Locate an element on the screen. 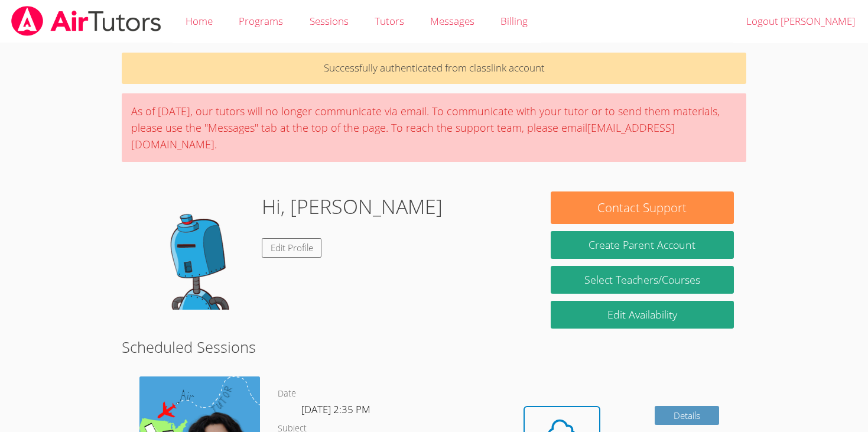 Image resolution: width=868 pixels, height=432 pixels. p: Successfully authenticated from classlink account is located at coordinates (434, 68).